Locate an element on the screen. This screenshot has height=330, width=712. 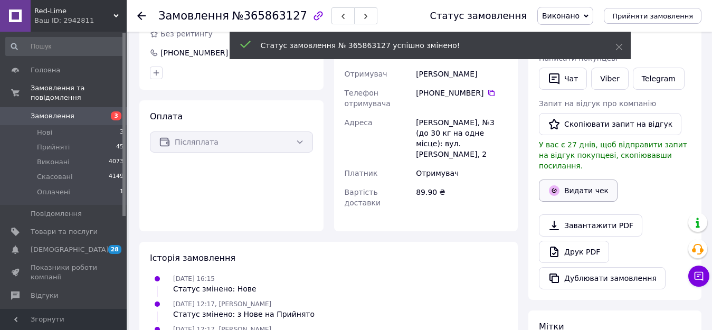
span: Без рейтингу is located at coordinates (186, 34).